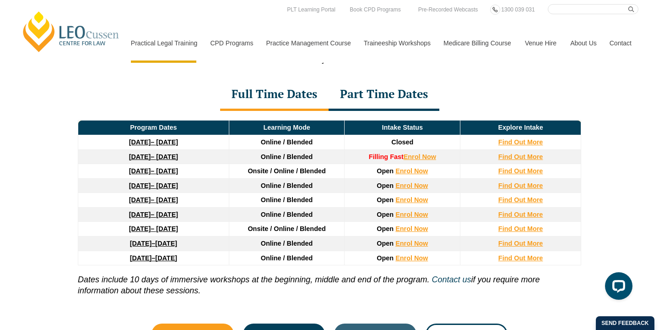 The height and width of the screenshot is (330, 659). Describe the element at coordinates (402, 142) in the screenshot. I see `span: Closed` at that location.